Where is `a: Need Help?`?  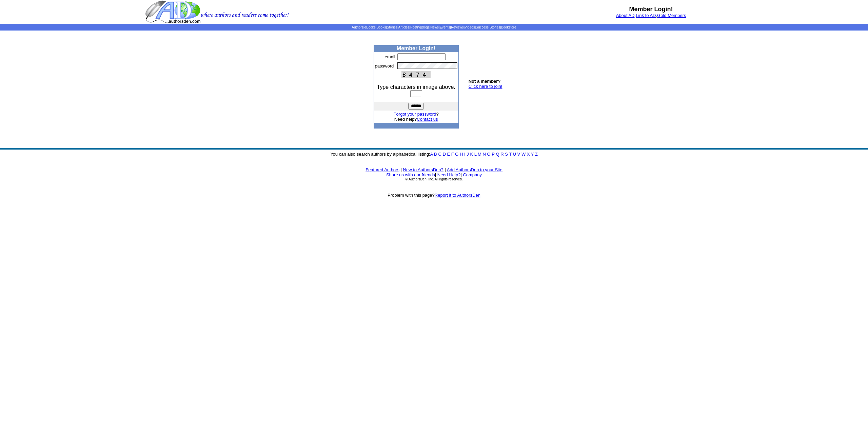 a: Need Help? is located at coordinates (449, 175).